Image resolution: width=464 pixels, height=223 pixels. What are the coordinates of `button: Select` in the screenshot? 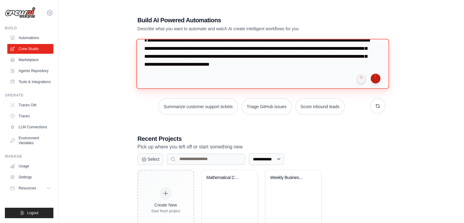 It's located at (150, 159).